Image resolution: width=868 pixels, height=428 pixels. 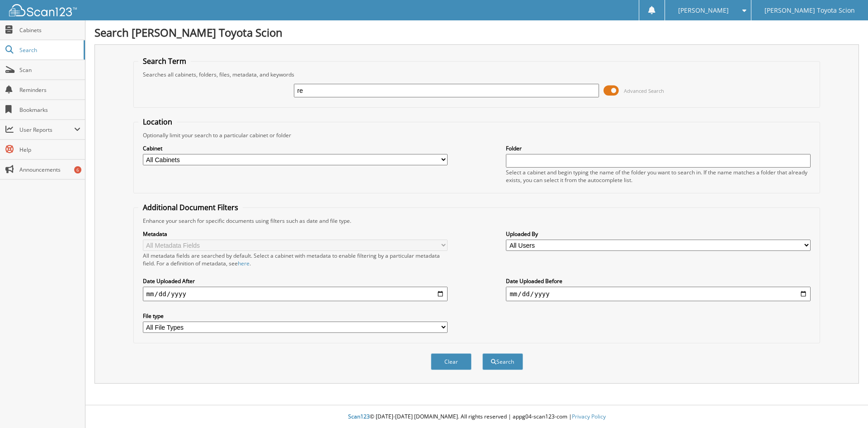 What do you see at coordinates (588, 416) in the screenshot?
I see `a: Privacy Policy` at bounding box center [588, 416].